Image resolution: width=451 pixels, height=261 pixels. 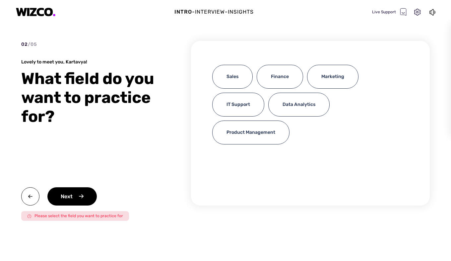 I want to click on div: Sales, so click(x=233, y=77).